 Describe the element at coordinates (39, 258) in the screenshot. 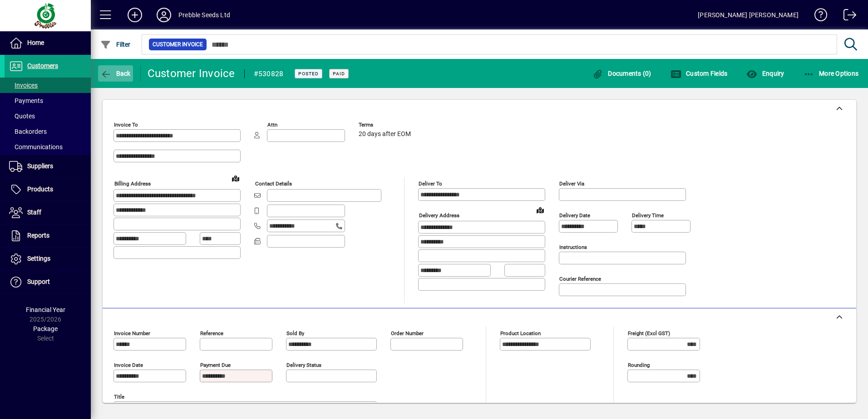

I see `span: Settings` at that location.